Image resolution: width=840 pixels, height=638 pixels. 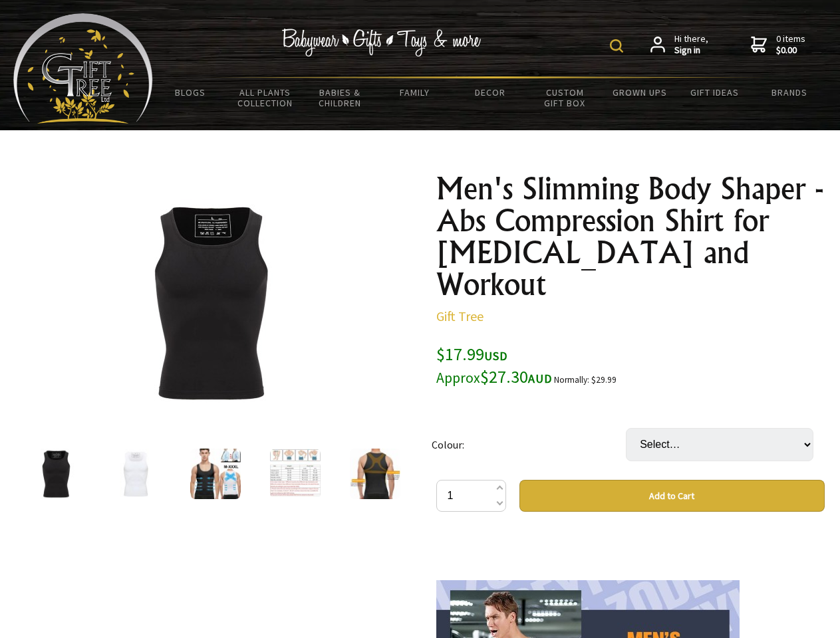 I want to click on span: Hi there,, so click(x=691, y=45).